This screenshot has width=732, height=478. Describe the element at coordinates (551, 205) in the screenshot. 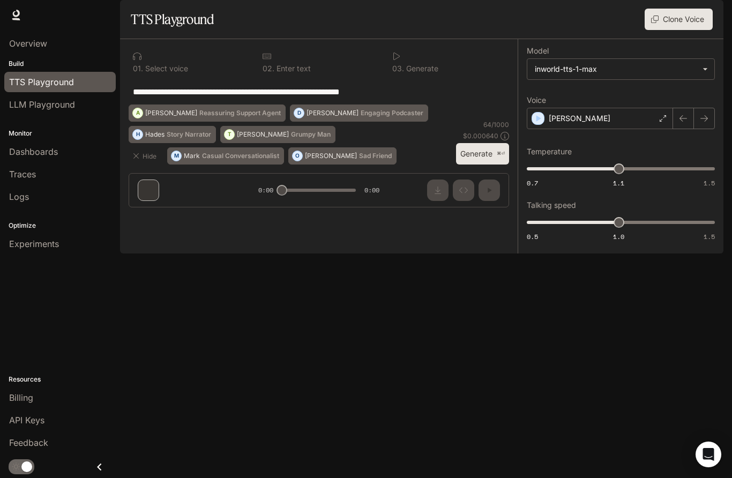

I see `p: Talking speed` at that location.